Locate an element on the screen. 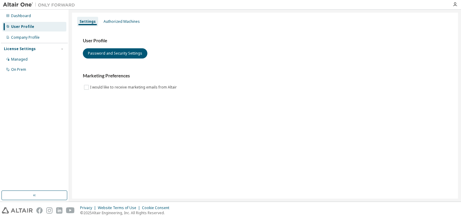 The height and width of the screenshot is (219, 461). img: Altair One is located at coordinates (41, 5).